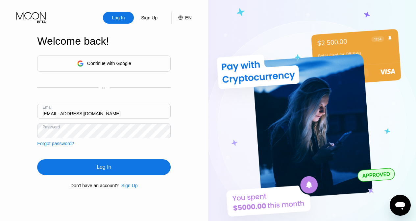  What do you see at coordinates (104, 41) in the screenshot?
I see `div: Welcome back!` at bounding box center [104, 41].